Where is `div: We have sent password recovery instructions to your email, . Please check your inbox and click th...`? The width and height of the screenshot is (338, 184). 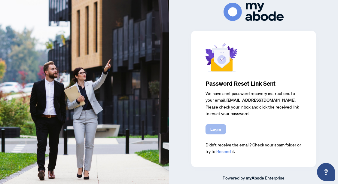
div: We have sent password recovery instructions to your email, . Please check your inbox and click th... is located at coordinates (254, 103).